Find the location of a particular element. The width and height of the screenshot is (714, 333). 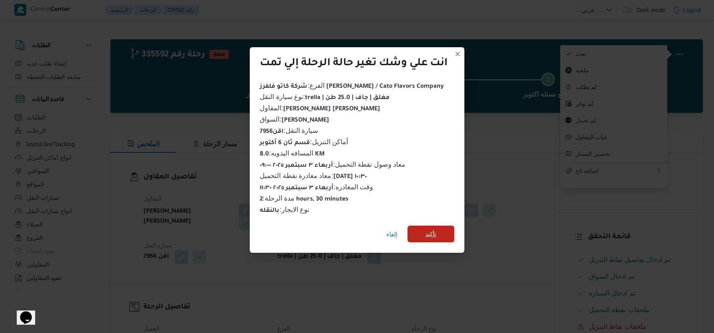

b: اقن7956 is located at coordinates (272, 132).